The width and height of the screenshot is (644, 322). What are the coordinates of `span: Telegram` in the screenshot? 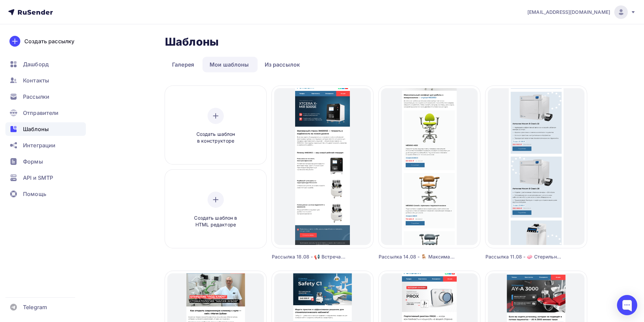 It's located at (35, 307).